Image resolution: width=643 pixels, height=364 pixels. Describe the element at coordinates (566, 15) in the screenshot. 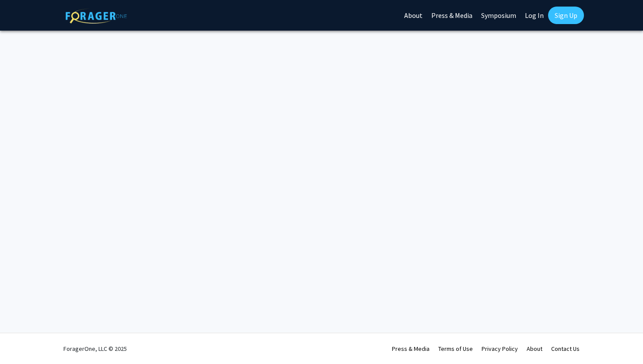

I see `a: Sign Up` at that location.